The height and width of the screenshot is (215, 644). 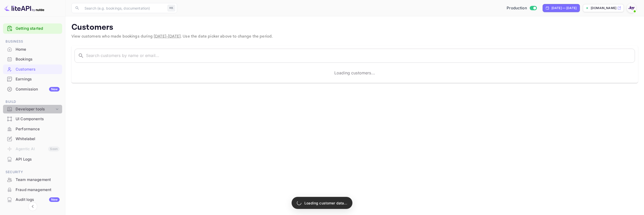 I want to click on a: Home, so click(x=32, y=49).